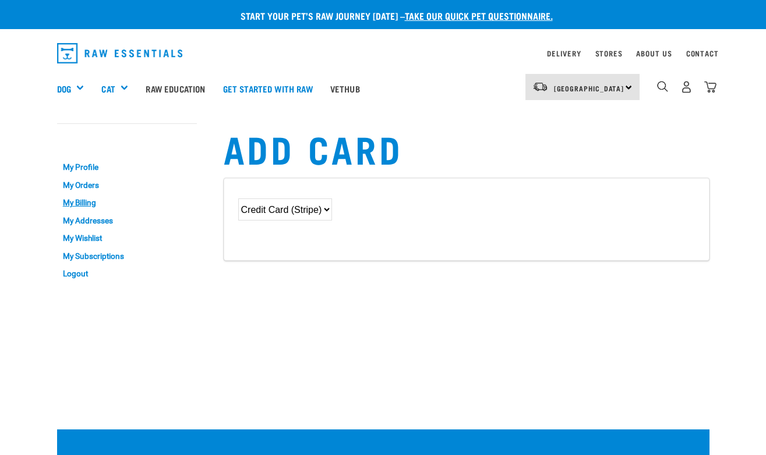  Describe the element at coordinates (653, 53) in the screenshot. I see `a: About Us` at that location.